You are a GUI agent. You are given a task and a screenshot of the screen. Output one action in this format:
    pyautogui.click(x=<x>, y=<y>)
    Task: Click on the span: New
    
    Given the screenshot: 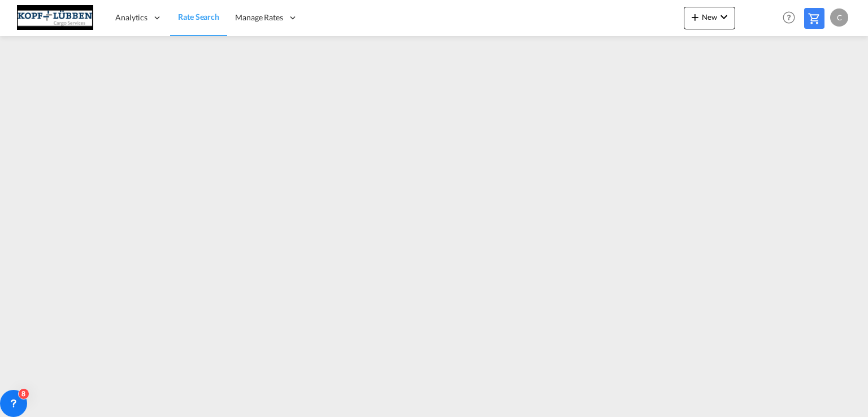 What is the action you would take?
    pyautogui.click(x=709, y=17)
    